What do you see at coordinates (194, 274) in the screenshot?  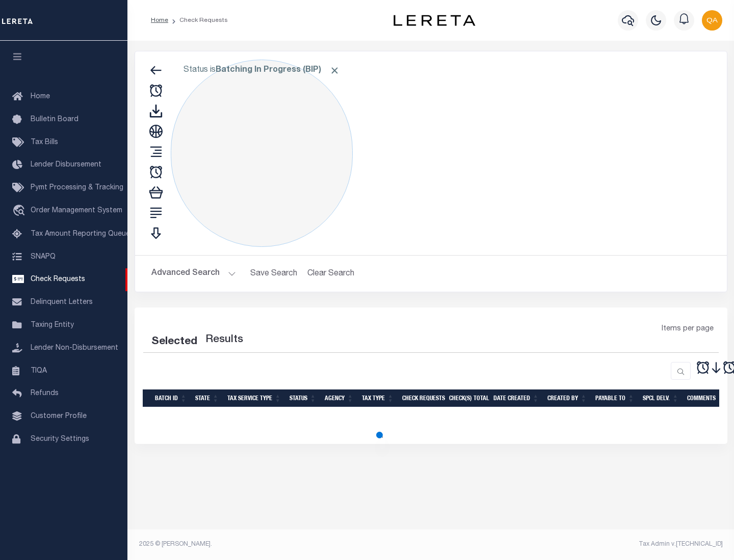 I see `button: Advanced Search` at bounding box center [194, 274].